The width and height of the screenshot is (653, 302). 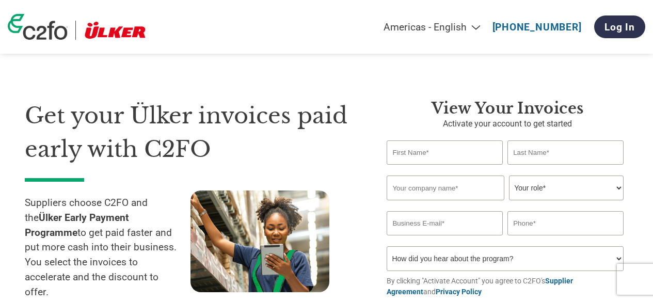 What do you see at coordinates (566, 188) in the screenshot?
I see `select: Title/Role` at bounding box center [566, 188].